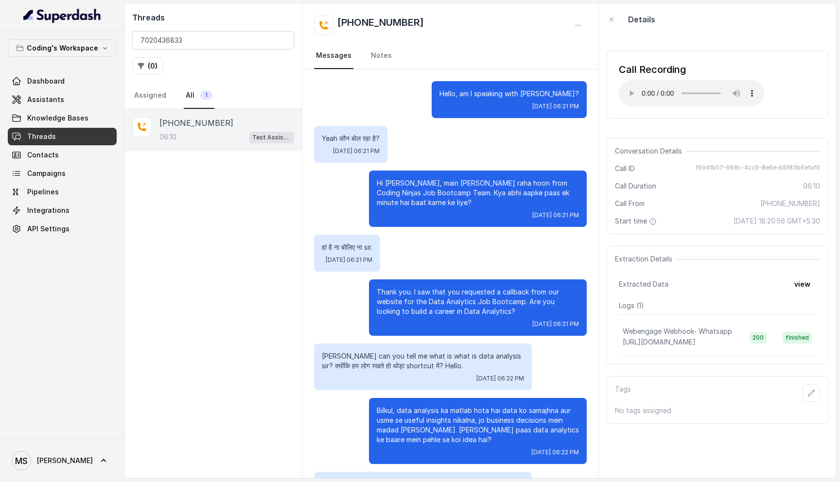 The image size is (840, 482). I want to click on a: Knowledge Bases, so click(62, 118).